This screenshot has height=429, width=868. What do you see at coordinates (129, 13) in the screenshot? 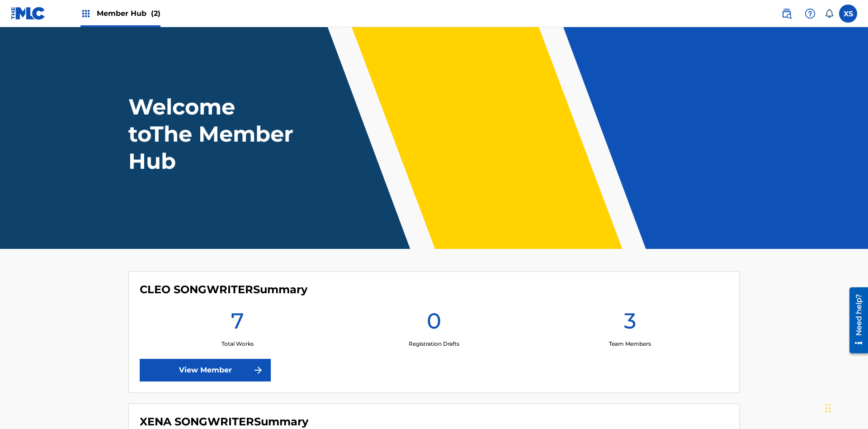
I see `span: Member Hub` at bounding box center [129, 13].